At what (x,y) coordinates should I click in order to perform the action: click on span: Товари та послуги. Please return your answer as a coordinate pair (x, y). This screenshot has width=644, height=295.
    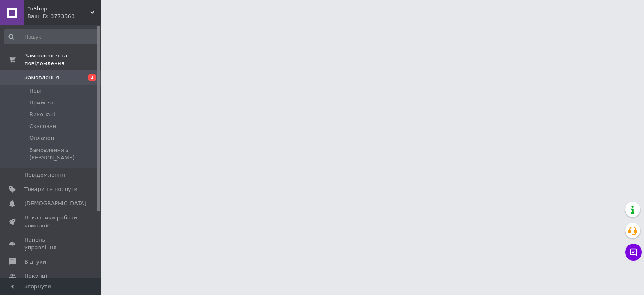
    Looking at the image, I should click on (51, 189).